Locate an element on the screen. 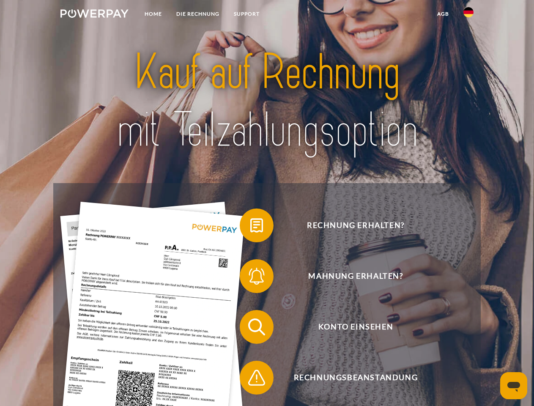 The image size is (534, 406). a: Mahnung erhalten? is located at coordinates (350, 276).